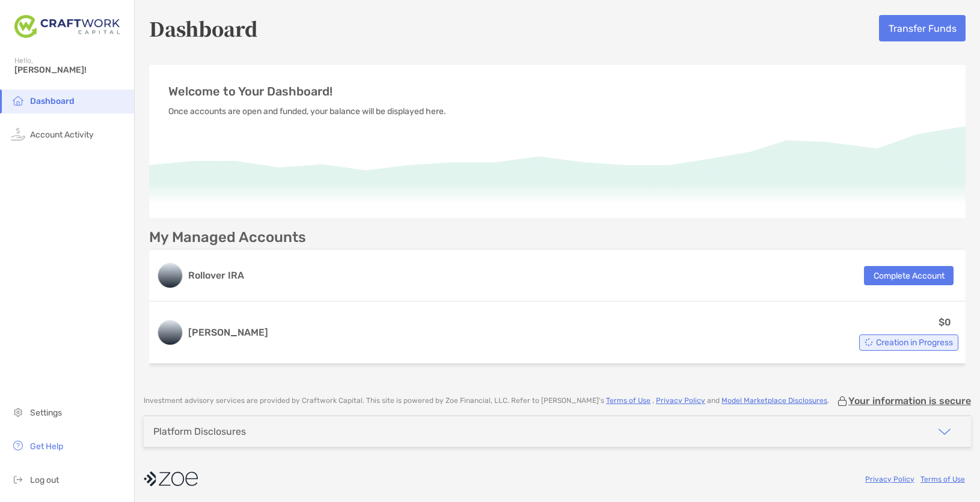 This screenshot has height=502, width=980. I want to click on h3: Rollover IRA, so click(454, 276).